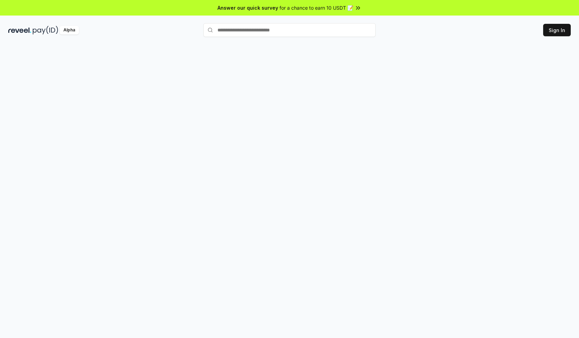 The width and height of the screenshot is (579, 338). I want to click on button: Sign In, so click(557, 30).